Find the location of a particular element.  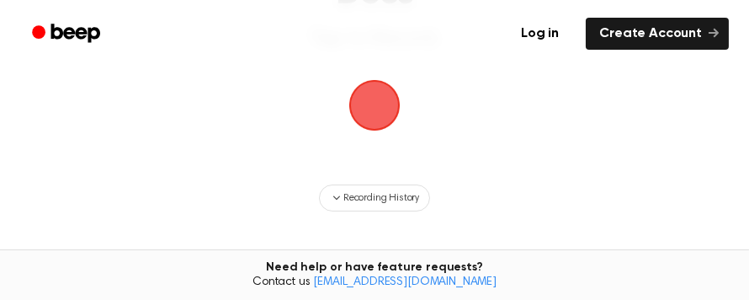

a: Beep is located at coordinates (67, 34).